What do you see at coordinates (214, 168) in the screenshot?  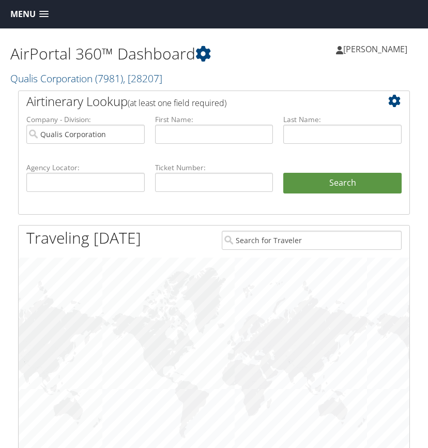 I see `label: Ticket Number:` at bounding box center [214, 168].